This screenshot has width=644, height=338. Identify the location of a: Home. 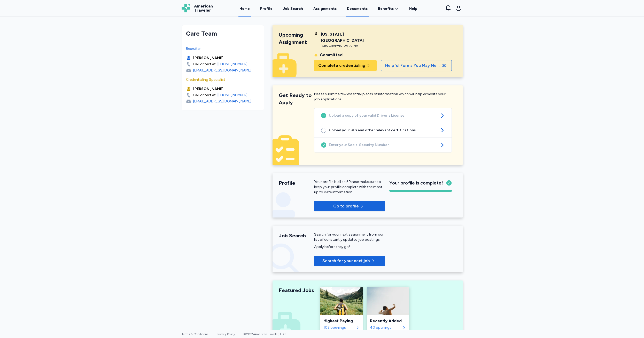
(244, 8).